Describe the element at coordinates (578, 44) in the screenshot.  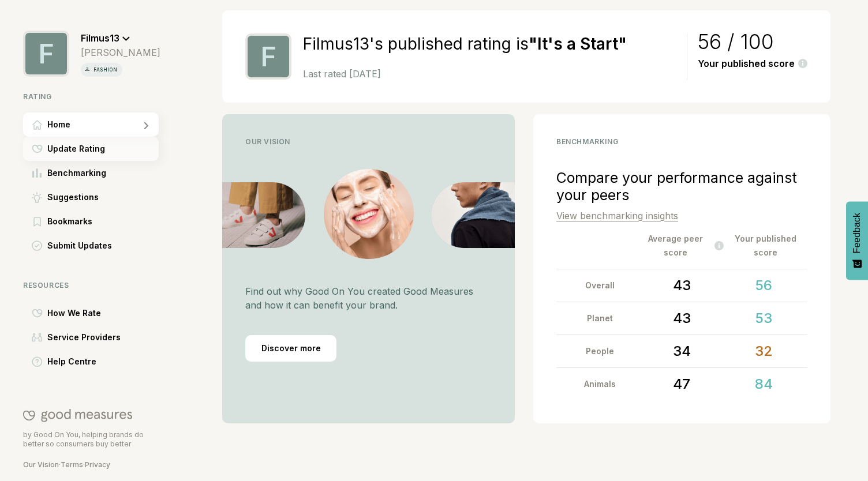
I see `strong: " It's a Start "` at that location.